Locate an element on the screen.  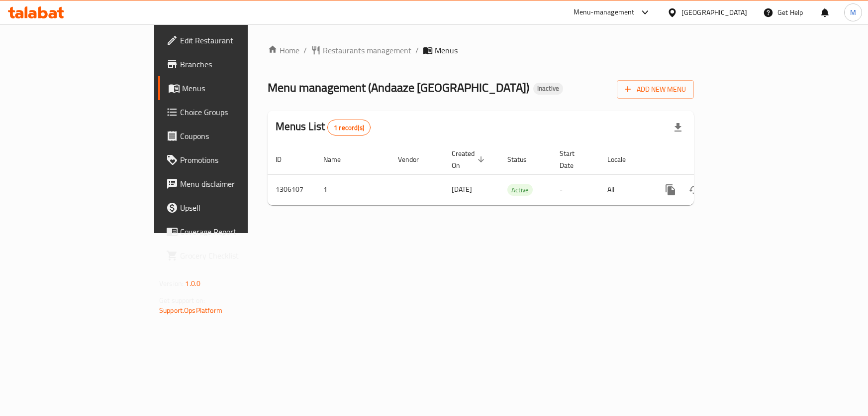
span: Grocery Checklist is located at coordinates (235, 255).